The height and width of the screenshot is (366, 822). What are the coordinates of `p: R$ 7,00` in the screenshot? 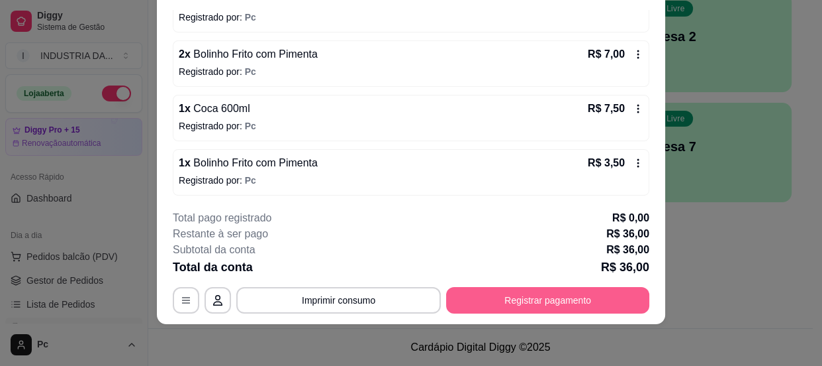 It's located at (607, 54).